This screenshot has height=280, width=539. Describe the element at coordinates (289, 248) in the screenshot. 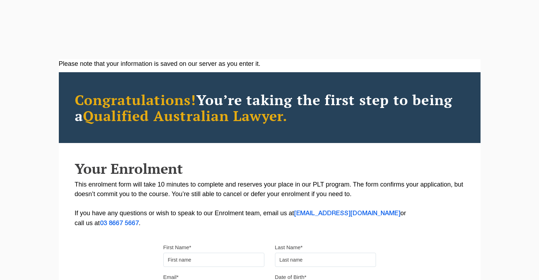

I see `label: Last Name*` at that location.